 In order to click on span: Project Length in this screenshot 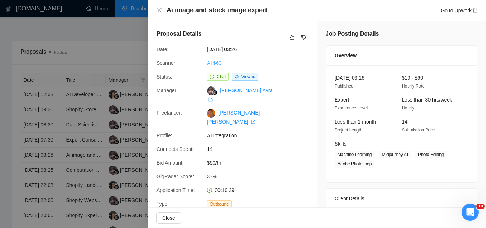, I will do `click(348, 130)`.